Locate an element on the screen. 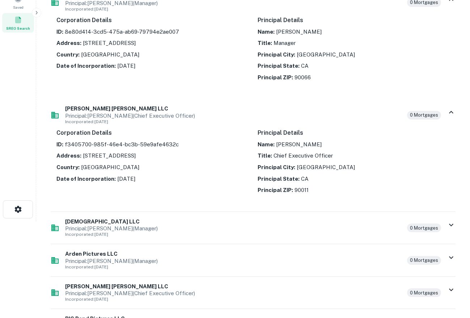  p: Chief Executive Officer is located at coordinates (354, 156).